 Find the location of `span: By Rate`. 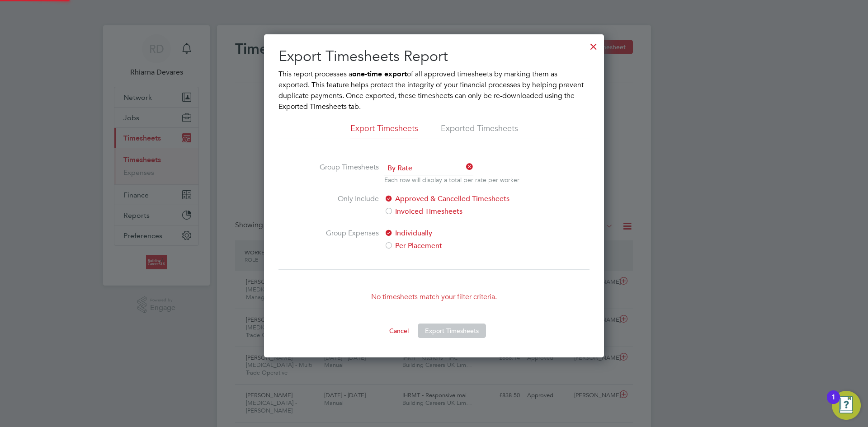

span: By Rate is located at coordinates (429, 169).